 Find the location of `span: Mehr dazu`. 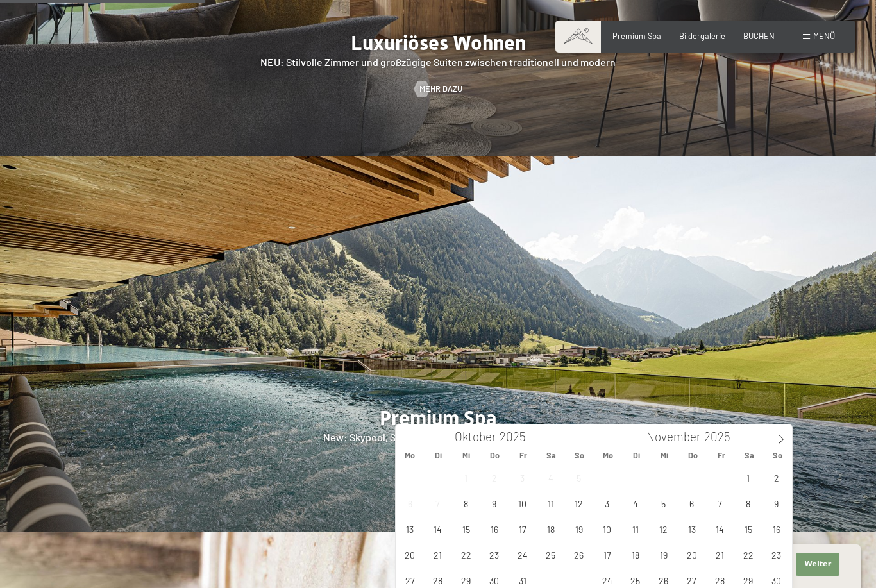

span: Mehr dazu is located at coordinates (441, 89).